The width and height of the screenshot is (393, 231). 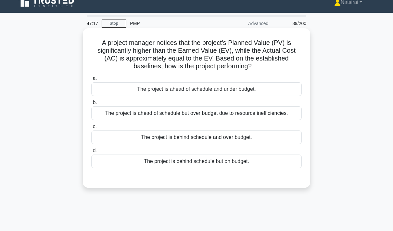 What do you see at coordinates (291, 23) in the screenshot?
I see `div: 39/200` at bounding box center [291, 23].